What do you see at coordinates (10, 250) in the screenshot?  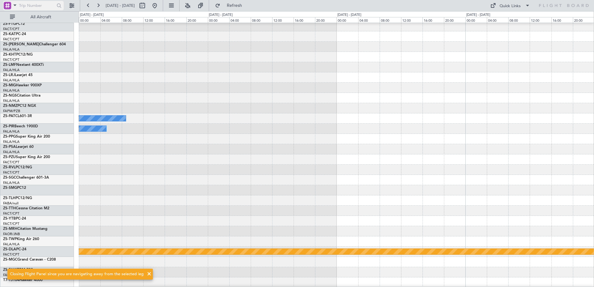 I see `span: ZS-DLA` at bounding box center [10, 250].